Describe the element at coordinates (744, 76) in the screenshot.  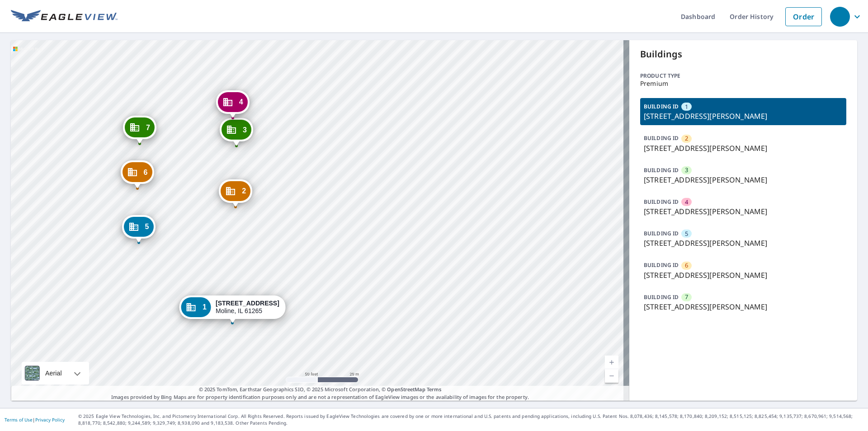
I see `p: Product type` at that location.